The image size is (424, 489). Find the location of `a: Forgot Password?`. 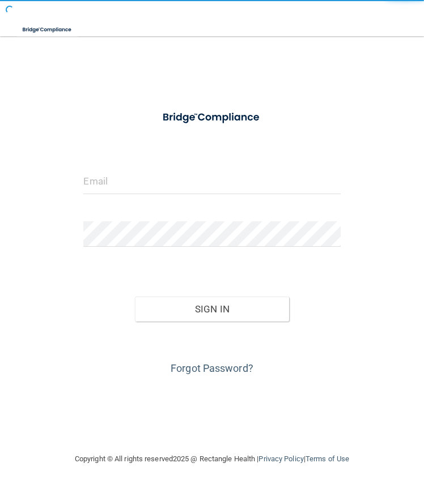

a: Forgot Password? is located at coordinates (212, 368).